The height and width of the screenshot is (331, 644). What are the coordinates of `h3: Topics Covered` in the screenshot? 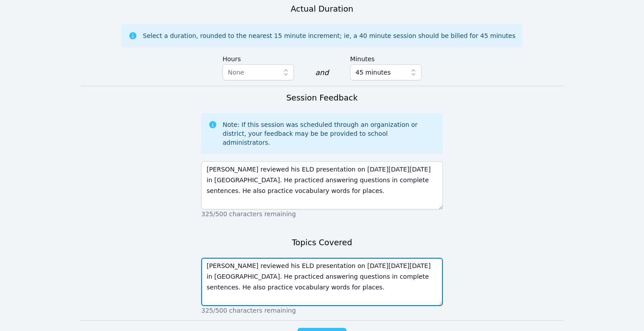 It's located at (321, 242).